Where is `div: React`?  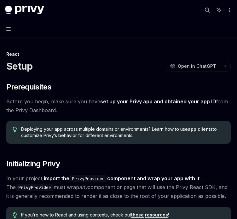 div: React is located at coordinates (119, 54).